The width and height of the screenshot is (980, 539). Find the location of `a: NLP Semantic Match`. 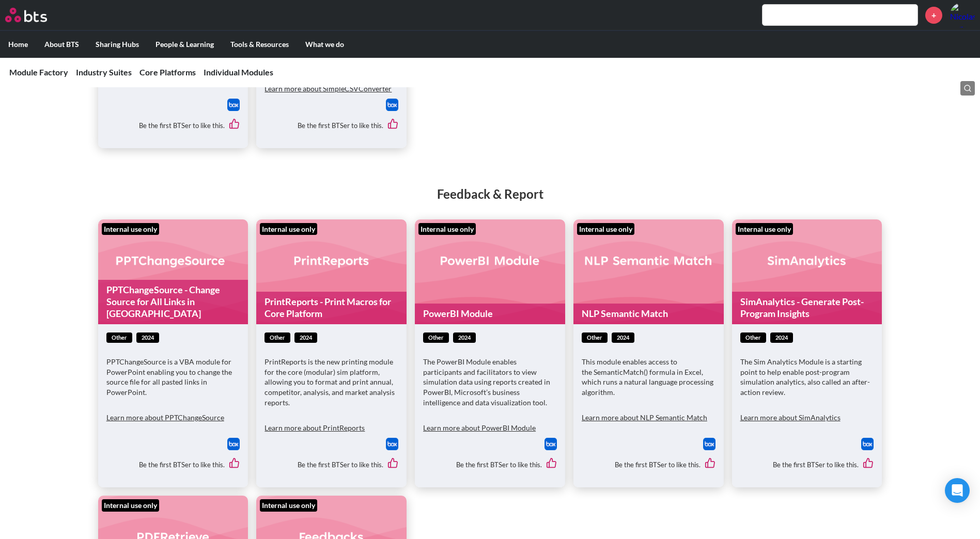

a: NLP Semantic Match is located at coordinates (649, 313).